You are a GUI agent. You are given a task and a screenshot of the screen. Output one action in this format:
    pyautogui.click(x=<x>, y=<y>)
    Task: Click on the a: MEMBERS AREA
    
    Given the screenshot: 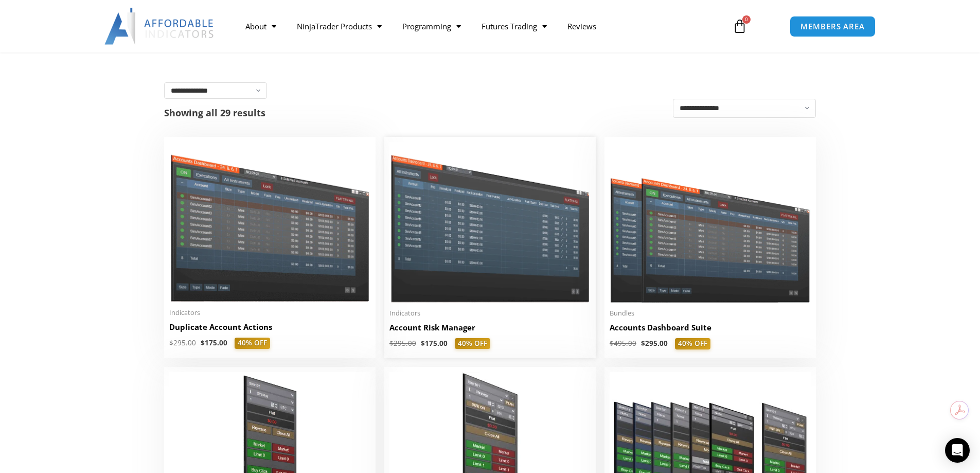 What is the action you would take?
    pyautogui.click(x=833, y=26)
    